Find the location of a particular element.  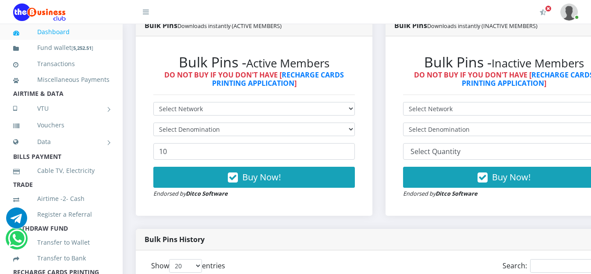

a: Vouchers is located at coordinates (61, 125).